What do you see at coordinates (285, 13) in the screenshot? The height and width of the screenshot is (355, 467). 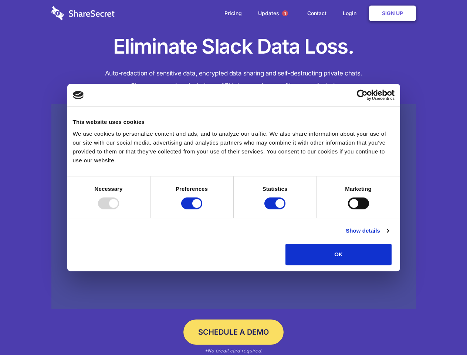 I see `span: 1` at bounding box center [285, 13].